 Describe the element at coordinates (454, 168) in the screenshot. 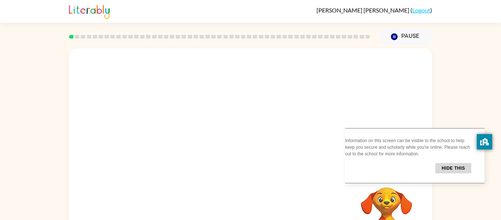

I see `button: Hide this` at that location.